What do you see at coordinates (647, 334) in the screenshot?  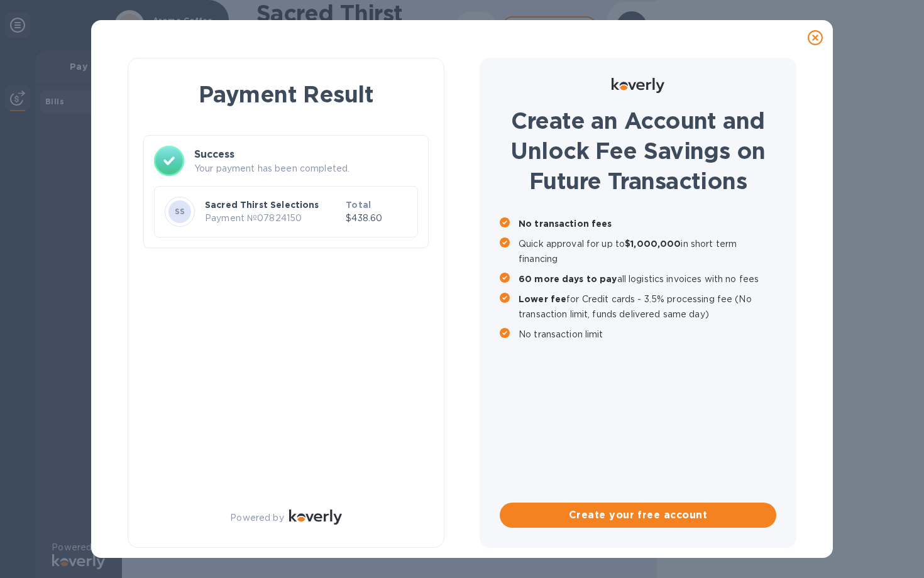 I see `p: No transaction limit` at bounding box center [647, 334].